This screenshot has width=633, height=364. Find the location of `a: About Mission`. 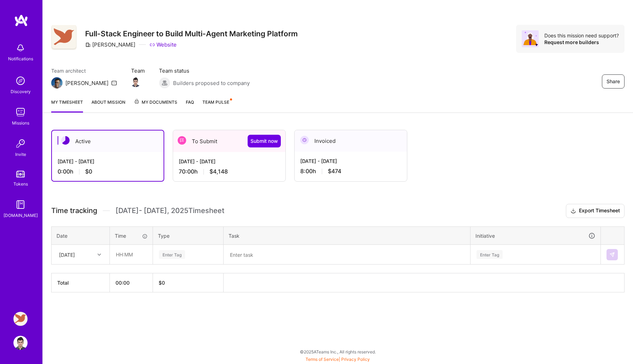

a: About Mission is located at coordinates (108, 106).